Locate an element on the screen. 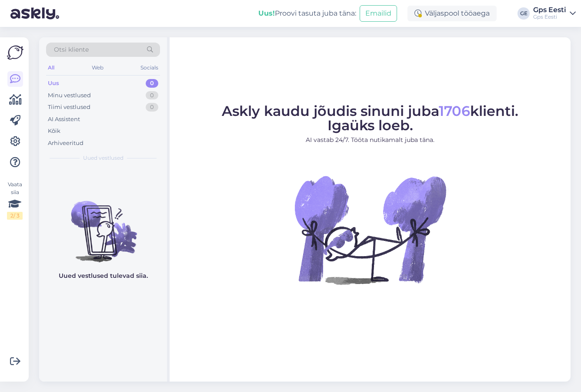  div: Väljaspool tööaega is located at coordinates (452, 13).